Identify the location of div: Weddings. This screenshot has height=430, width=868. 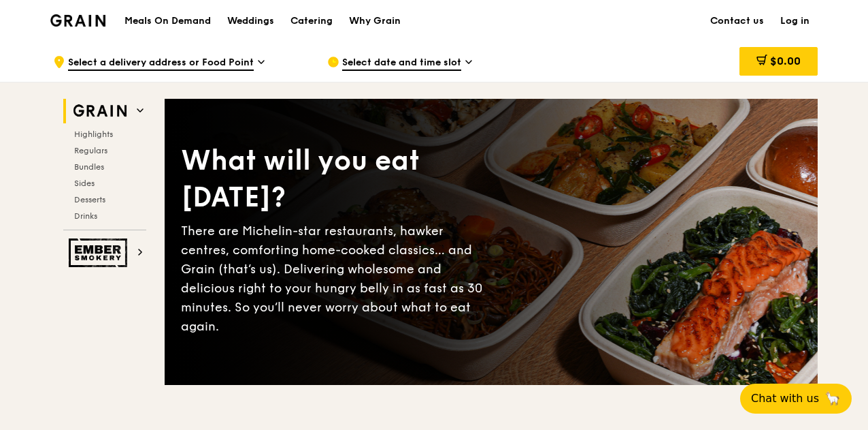
(250, 21).